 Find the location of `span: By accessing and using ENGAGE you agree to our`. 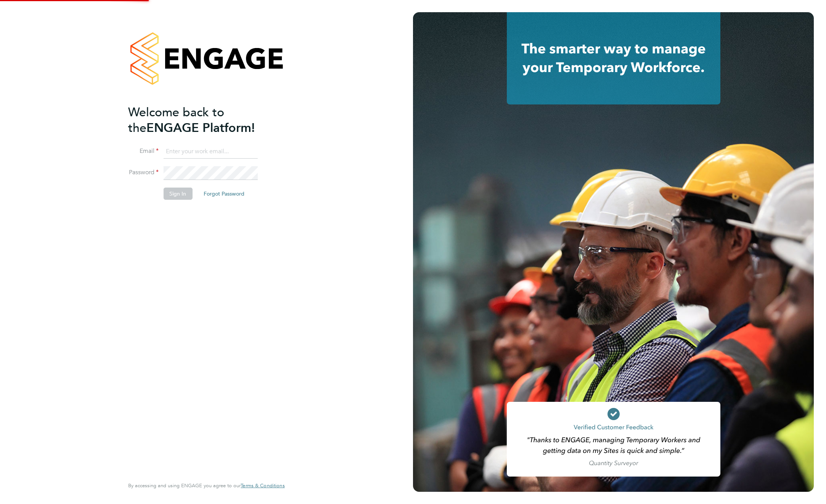

span: By accessing and using ENGAGE you agree to our is located at coordinates (206, 485).